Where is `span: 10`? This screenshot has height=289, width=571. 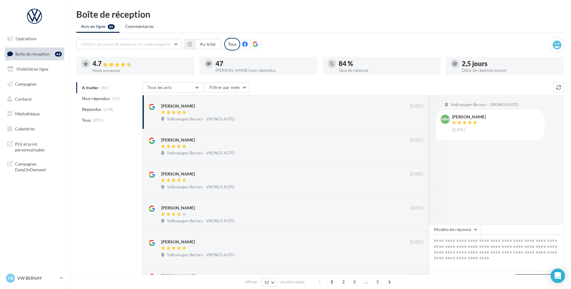 span: 10 is located at coordinates (267, 282).